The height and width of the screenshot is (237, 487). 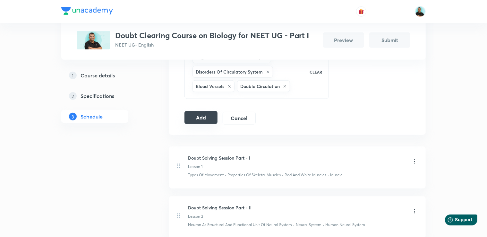 I want to click on h5: Schedule, so click(x=91, y=116).